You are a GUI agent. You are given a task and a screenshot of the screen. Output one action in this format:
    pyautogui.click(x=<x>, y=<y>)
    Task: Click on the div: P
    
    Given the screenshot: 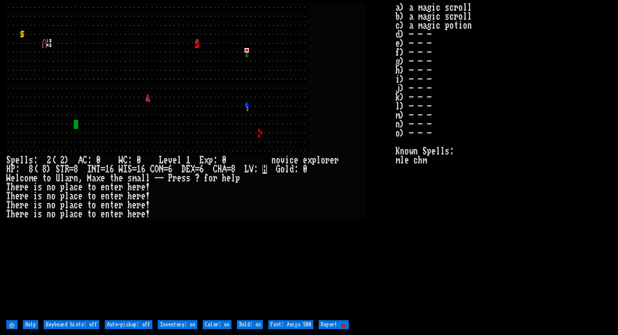 What is the action you would take?
    pyautogui.click(x=13, y=169)
    